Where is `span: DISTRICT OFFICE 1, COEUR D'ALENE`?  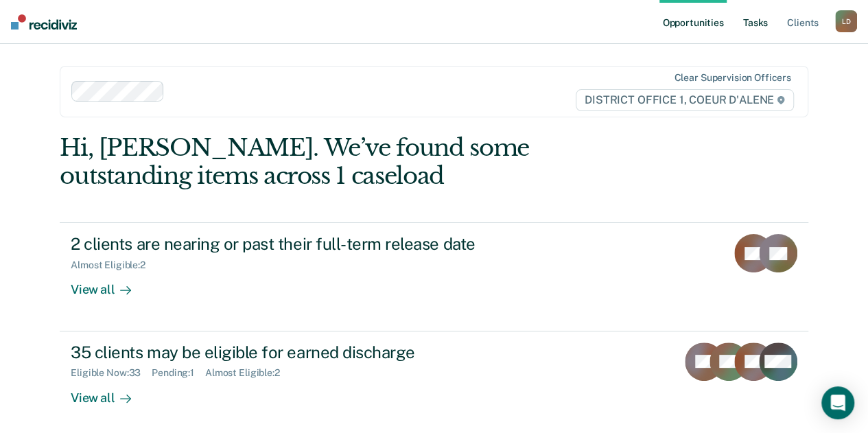 span: DISTRICT OFFICE 1, COEUR D'ALENE is located at coordinates (685, 100).